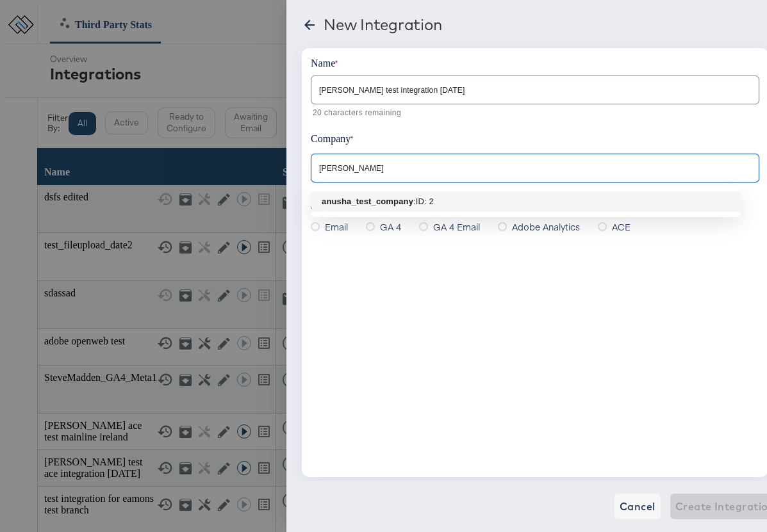 This screenshot has height=532, width=767. I want to click on span: Adobe Analytics, so click(546, 226).